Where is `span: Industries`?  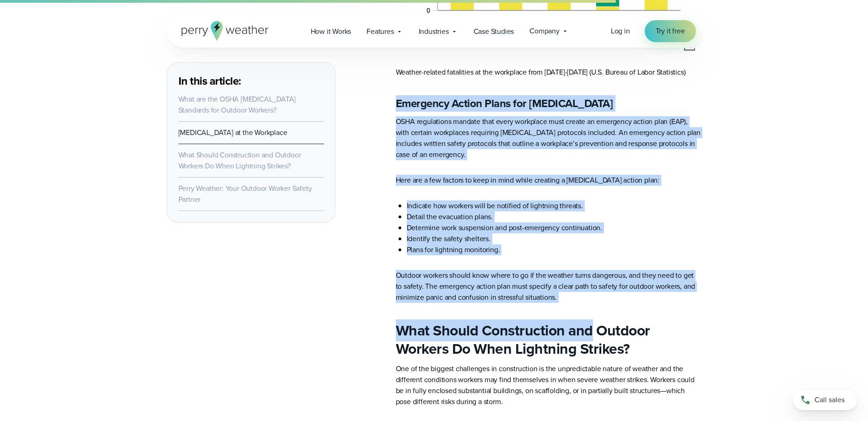
span: Industries is located at coordinates (434, 32).